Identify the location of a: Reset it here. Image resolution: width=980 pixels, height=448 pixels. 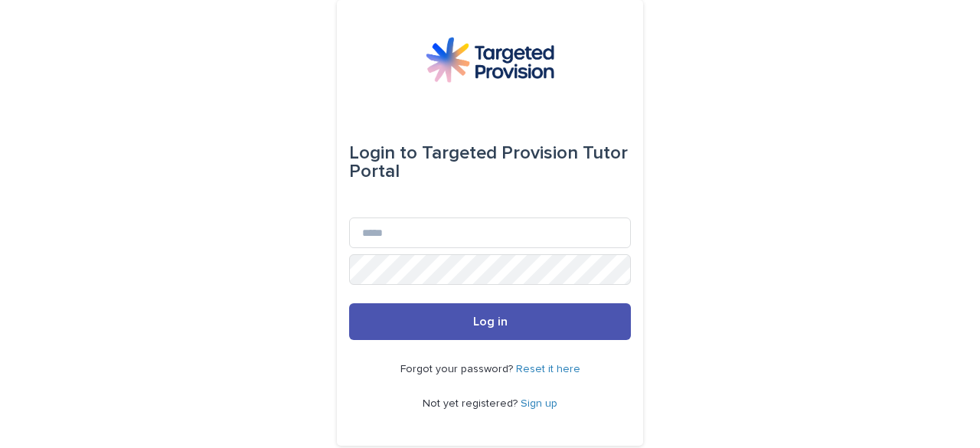
(549, 369).